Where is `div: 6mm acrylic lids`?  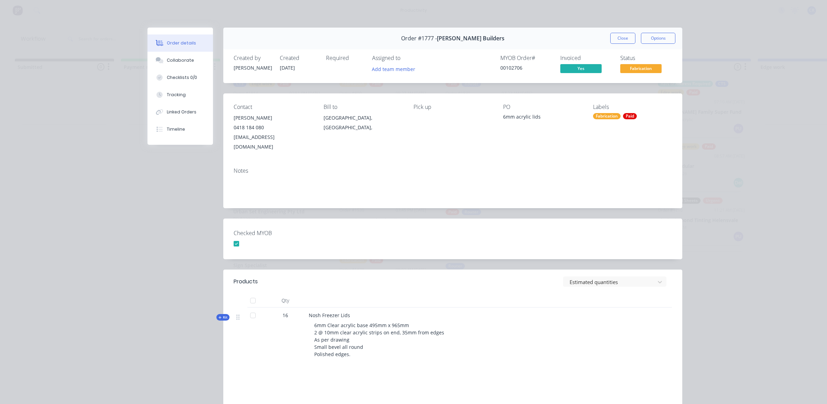 div: 6mm acrylic lids is located at coordinates (542, 118).